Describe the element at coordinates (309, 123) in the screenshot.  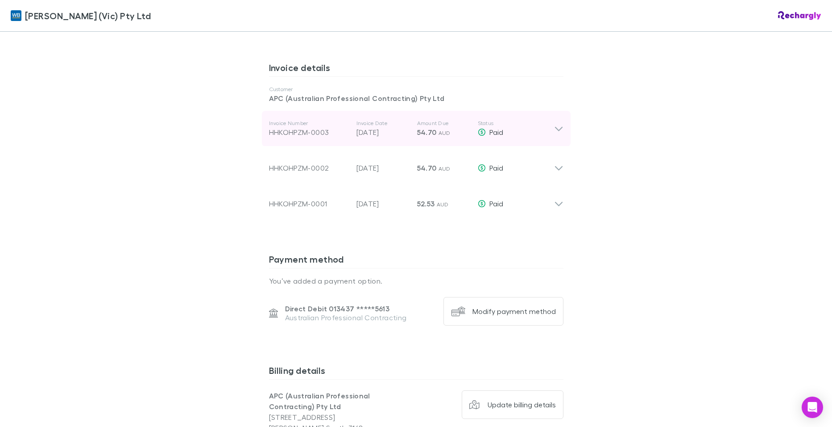
I see `p: Invoice Number` at that location.